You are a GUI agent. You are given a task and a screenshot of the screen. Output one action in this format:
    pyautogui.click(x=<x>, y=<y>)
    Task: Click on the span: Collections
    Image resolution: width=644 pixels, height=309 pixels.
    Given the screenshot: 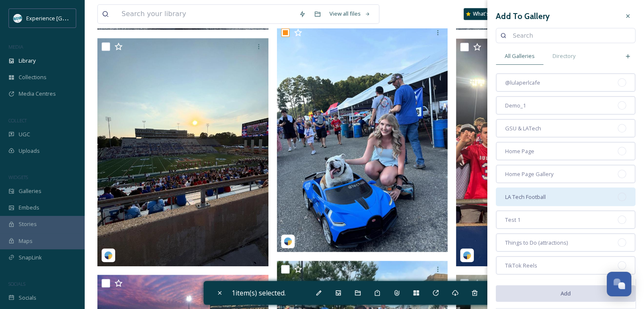 What is the action you would take?
    pyautogui.click(x=32, y=77)
    